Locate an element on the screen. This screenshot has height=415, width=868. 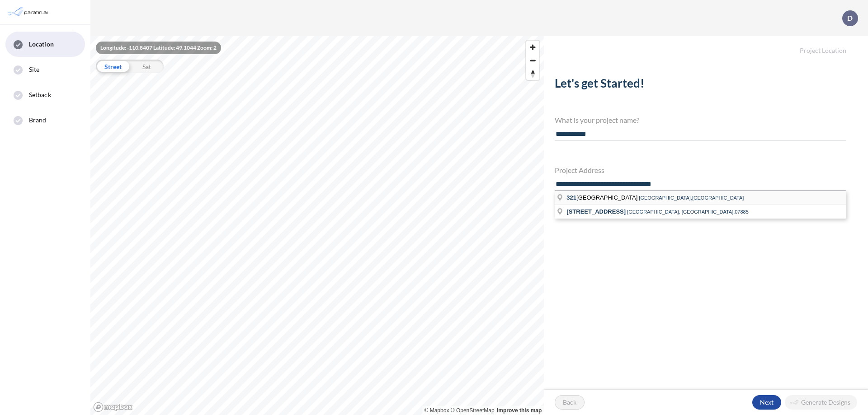
button: Next is located at coordinates (767, 403).